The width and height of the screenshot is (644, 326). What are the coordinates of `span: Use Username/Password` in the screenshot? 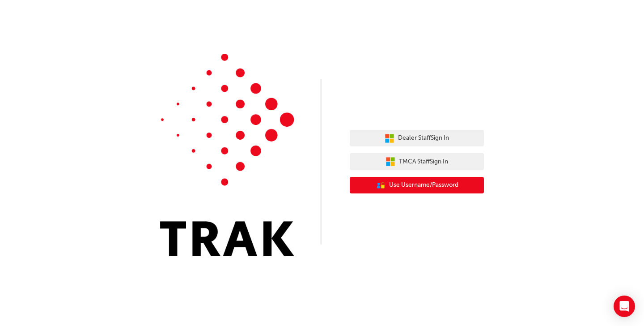 It's located at (423, 185).